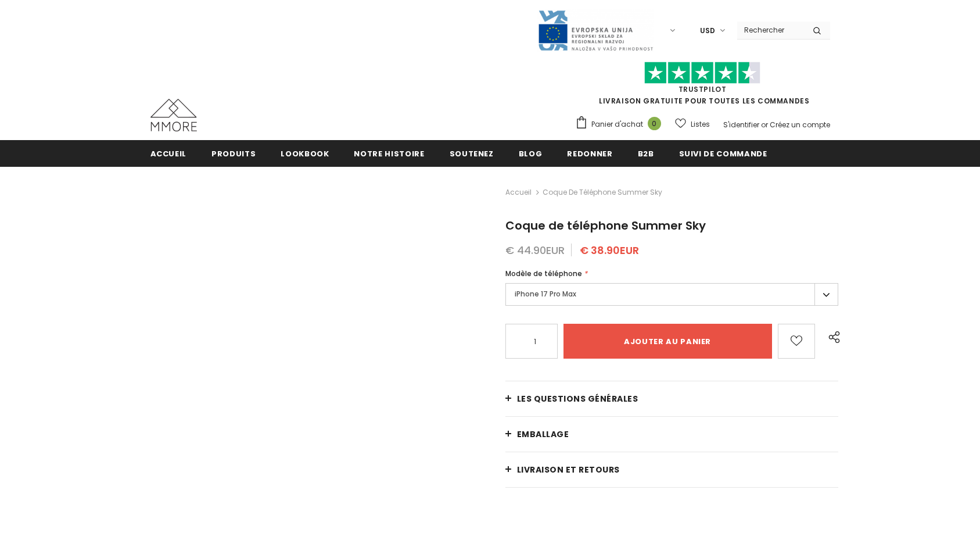  I want to click on input: Search Site, so click(771, 30).